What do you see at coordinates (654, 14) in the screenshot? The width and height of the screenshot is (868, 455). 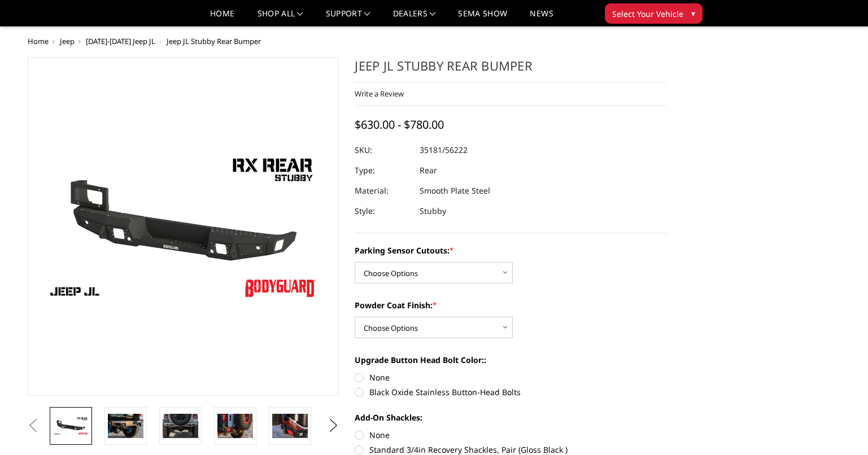 I see `button: Select Your Vehicle` at bounding box center [654, 14].